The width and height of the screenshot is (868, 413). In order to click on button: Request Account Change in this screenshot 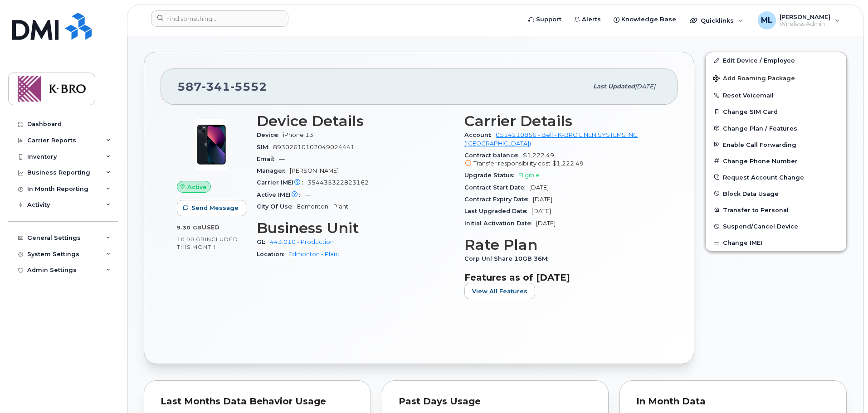, I will do `click(775, 177)`.